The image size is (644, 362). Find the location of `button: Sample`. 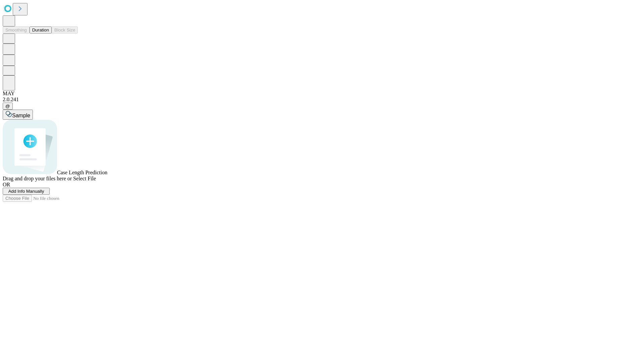

button: Sample is located at coordinates (18, 115).